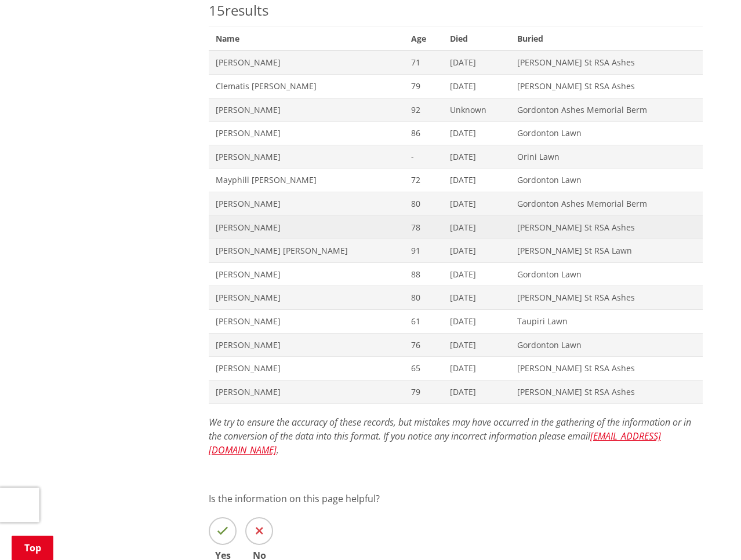  I want to click on span: 88, so click(423, 275).